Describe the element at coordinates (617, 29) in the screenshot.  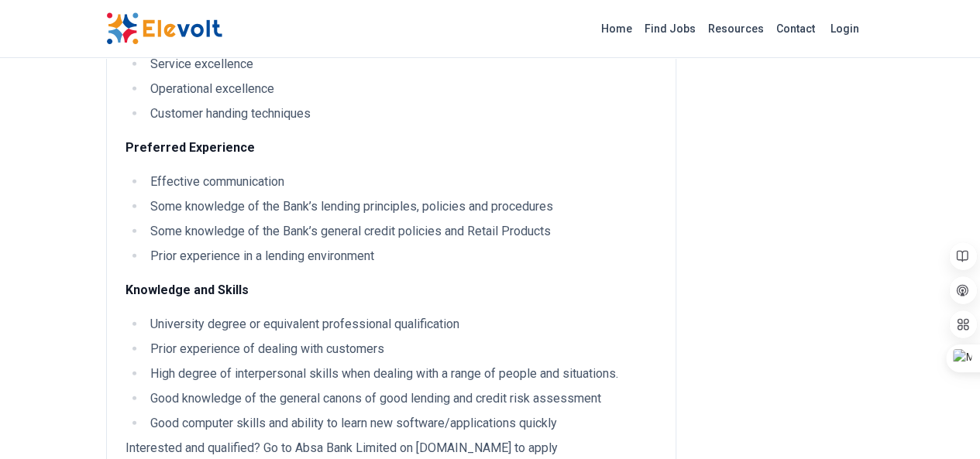
I see `a: Home` at that location.